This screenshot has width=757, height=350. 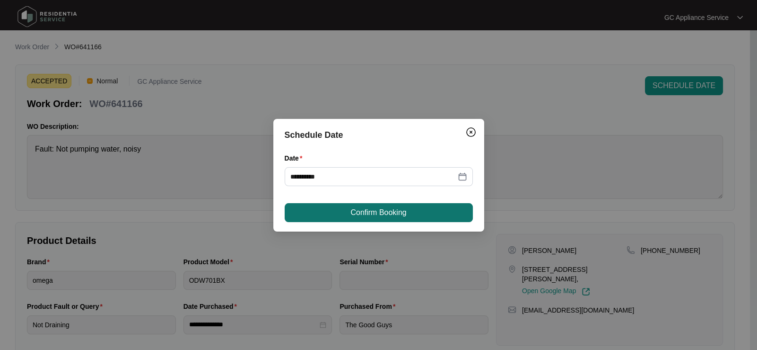 What do you see at coordinates (379, 135) in the screenshot?
I see `div: Schedule Date` at bounding box center [379, 135].